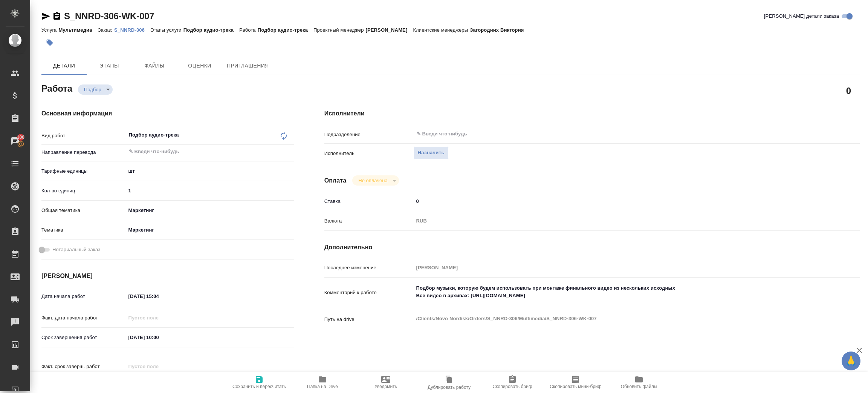 This screenshot has height=393, width=868. Describe the element at coordinates (64, 66) in the screenshot. I see `span: Детали` at that location.